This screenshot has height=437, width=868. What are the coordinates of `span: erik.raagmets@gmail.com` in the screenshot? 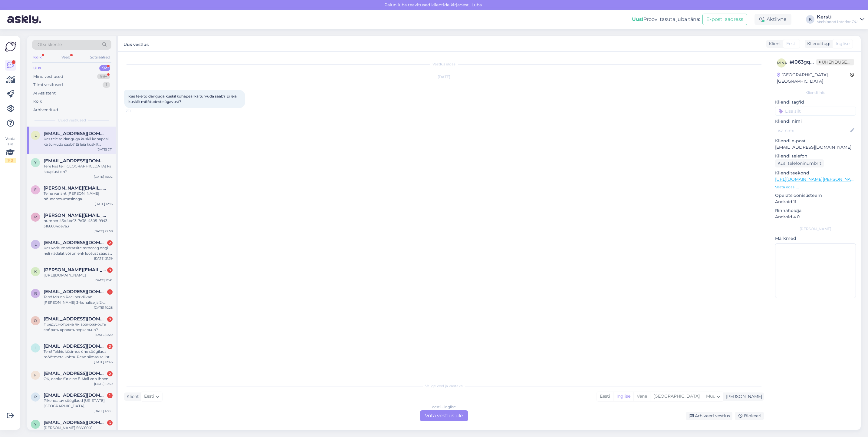 It's located at (75, 188).